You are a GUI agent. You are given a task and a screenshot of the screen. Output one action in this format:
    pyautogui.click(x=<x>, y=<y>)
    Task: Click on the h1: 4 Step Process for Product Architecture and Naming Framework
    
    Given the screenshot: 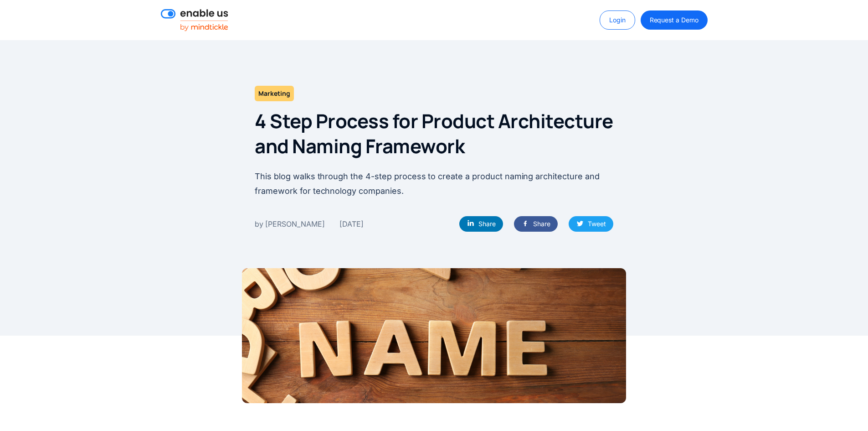 What is the action you would take?
    pyautogui.click(x=434, y=133)
    